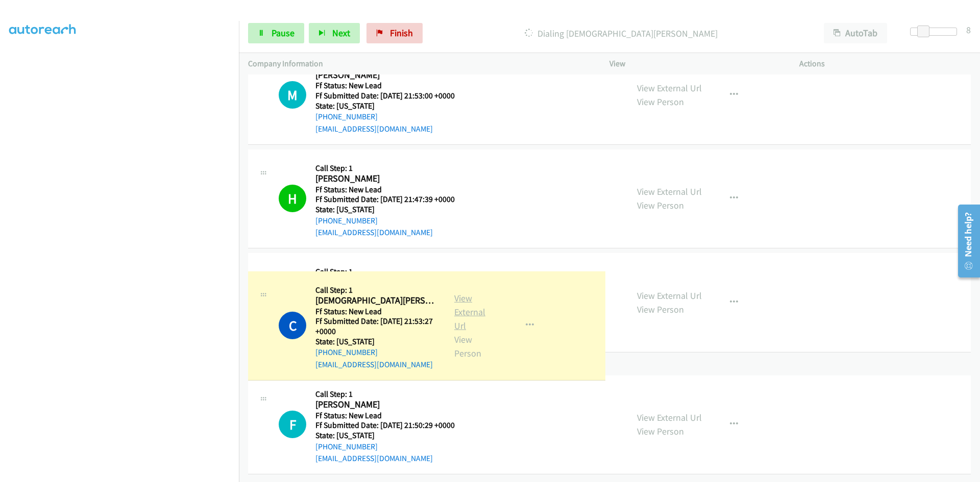 This screenshot has width=980, height=482. Describe the element at coordinates (395, 33) in the screenshot. I see `a: Finish` at that location.